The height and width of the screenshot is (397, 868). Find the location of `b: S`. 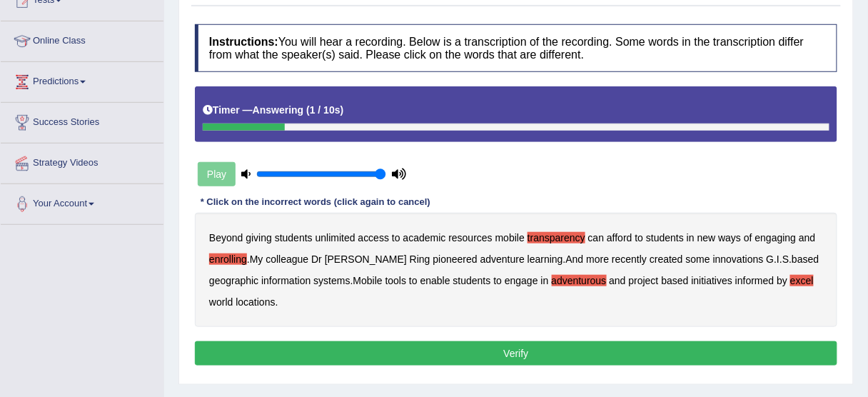

b: S is located at coordinates (785, 259).